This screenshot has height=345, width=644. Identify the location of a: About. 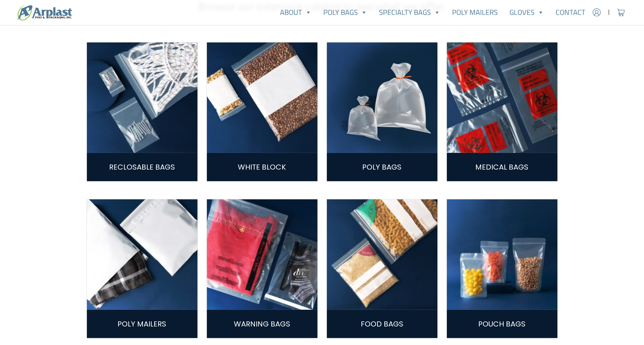
(296, 13).